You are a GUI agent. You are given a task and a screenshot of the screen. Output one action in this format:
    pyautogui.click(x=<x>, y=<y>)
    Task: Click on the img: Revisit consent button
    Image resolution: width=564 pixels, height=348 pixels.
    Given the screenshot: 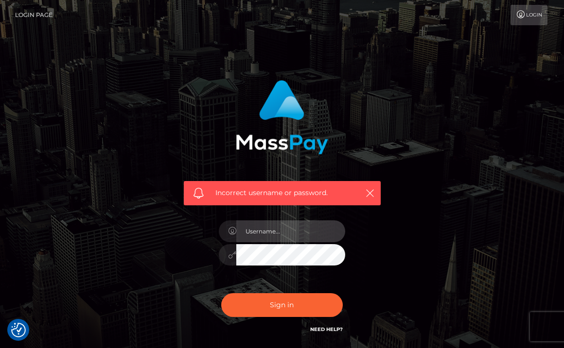 What is the action you would take?
    pyautogui.click(x=18, y=330)
    